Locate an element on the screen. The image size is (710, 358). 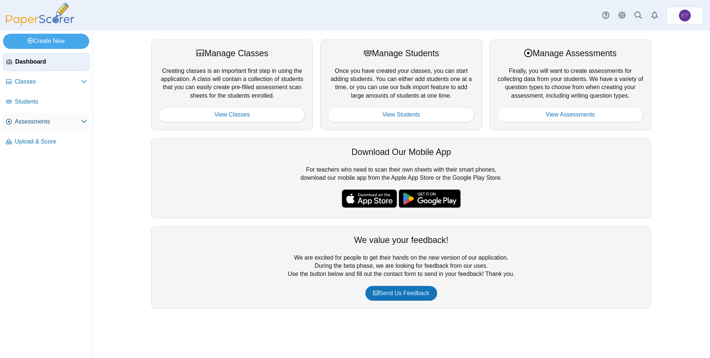
span: Dashboard is located at coordinates (51, 62).